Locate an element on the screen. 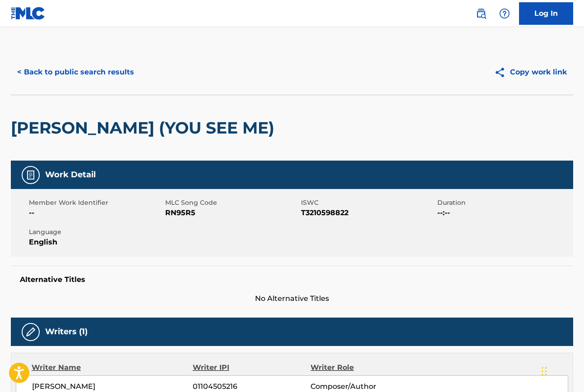  img: help is located at coordinates (505, 14).